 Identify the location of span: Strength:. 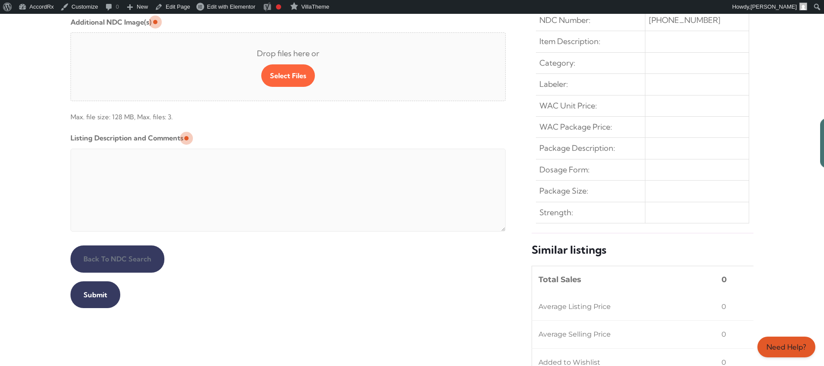
(556, 213).